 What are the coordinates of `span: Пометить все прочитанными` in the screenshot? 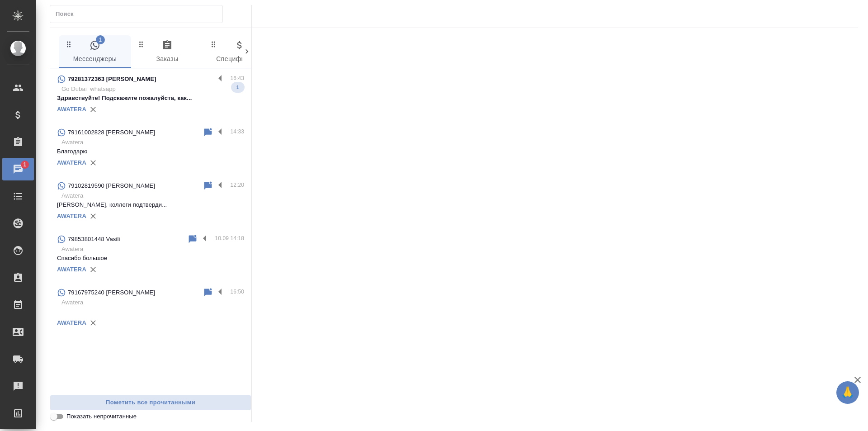 It's located at (151, 402).